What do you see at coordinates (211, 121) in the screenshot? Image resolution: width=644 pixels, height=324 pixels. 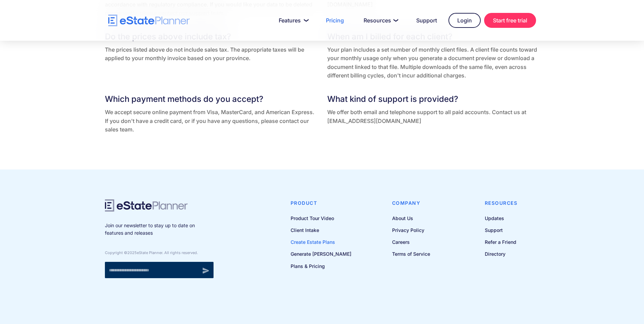 I see `p: We accept secure online payment from Visa, MasterCard, and American Express. If you don't have a ...` at bounding box center [211, 121].